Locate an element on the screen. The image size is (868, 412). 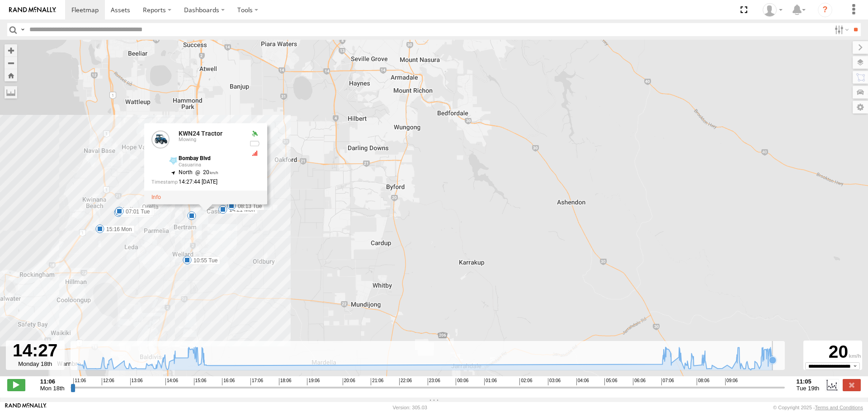
strong: 11:05 is located at coordinates (808, 380).